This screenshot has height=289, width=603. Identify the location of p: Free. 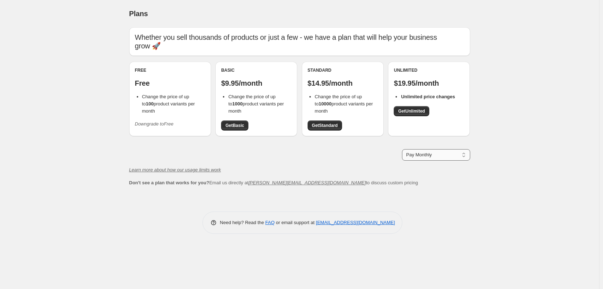
(170, 83).